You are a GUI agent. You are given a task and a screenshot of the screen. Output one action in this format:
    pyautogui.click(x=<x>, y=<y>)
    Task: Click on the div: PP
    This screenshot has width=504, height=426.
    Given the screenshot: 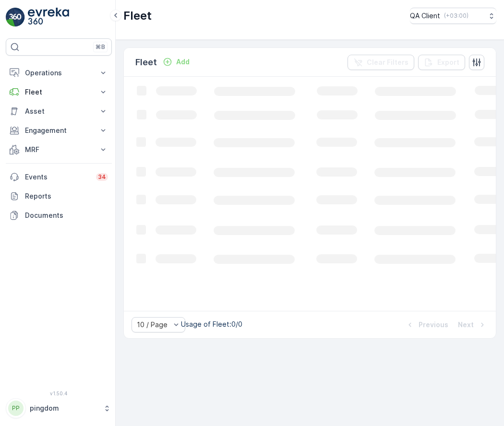 What is the action you would take?
    pyautogui.click(x=16, y=409)
    